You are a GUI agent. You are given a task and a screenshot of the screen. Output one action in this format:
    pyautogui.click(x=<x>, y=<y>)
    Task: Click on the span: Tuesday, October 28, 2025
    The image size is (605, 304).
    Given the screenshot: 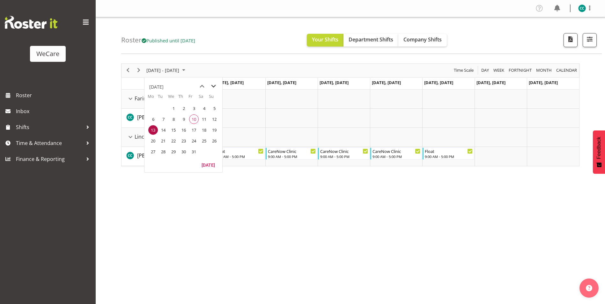 What is the action you would take?
    pyautogui.click(x=163, y=152)
    